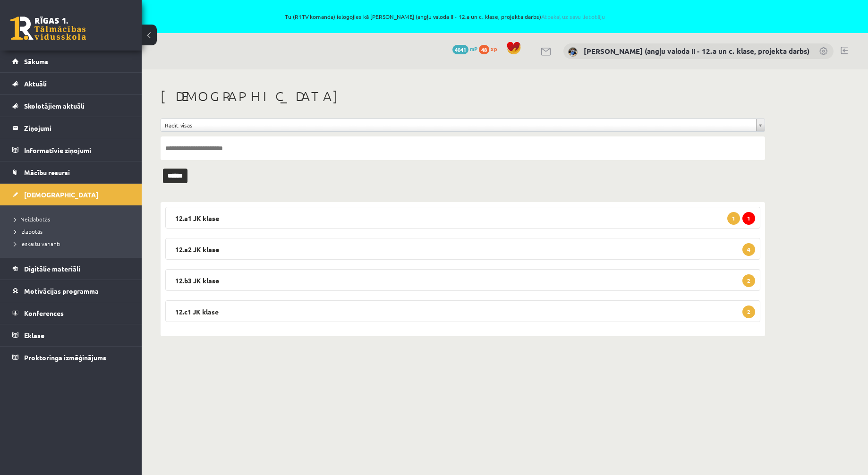 The height and width of the screenshot is (475, 868). Describe the element at coordinates (71, 61) in the screenshot. I see `a: Sākums` at that location.